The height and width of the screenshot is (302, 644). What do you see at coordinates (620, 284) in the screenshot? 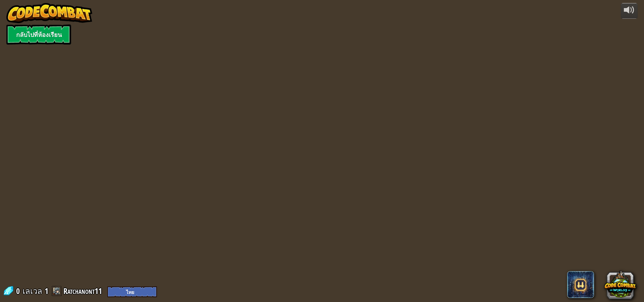
I see `button: CodeCombat Worlds on Roblox` at bounding box center [620, 284].